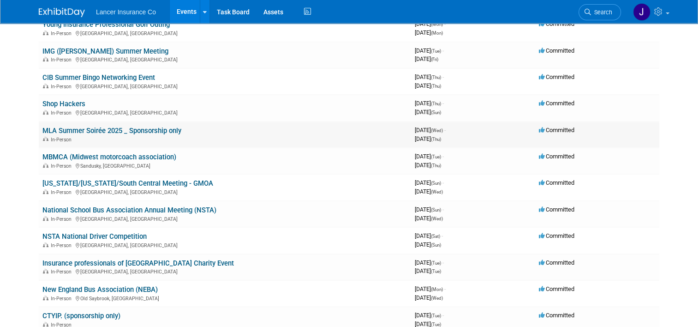  What do you see at coordinates (106, 24) in the screenshot?
I see `a: Young Insurance Professional Golf Outing` at bounding box center [106, 24].